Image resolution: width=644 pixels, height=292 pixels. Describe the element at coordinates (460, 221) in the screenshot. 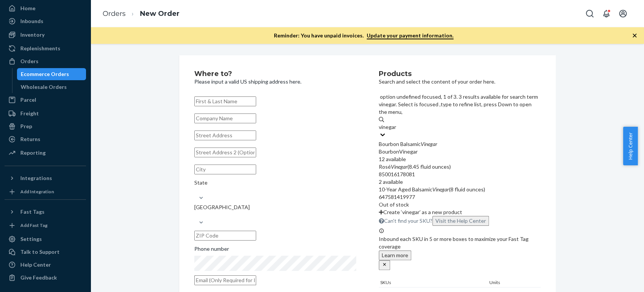

I see `button: option undefined focused, 1 of 3. 3 results available for search term vinegar. Select is focused ...` at that location.